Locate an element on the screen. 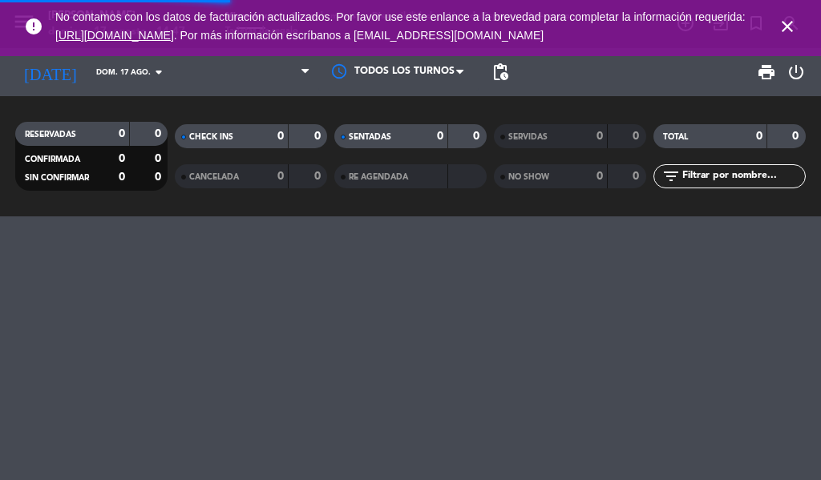 This screenshot has width=821, height=480. span: CANCELADA is located at coordinates (214, 177).